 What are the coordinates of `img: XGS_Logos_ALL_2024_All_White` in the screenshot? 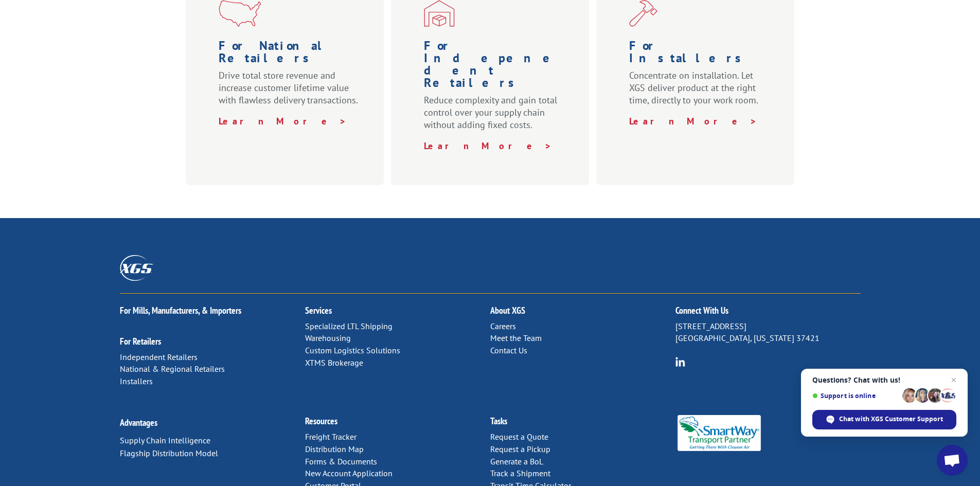 It's located at (136, 267).